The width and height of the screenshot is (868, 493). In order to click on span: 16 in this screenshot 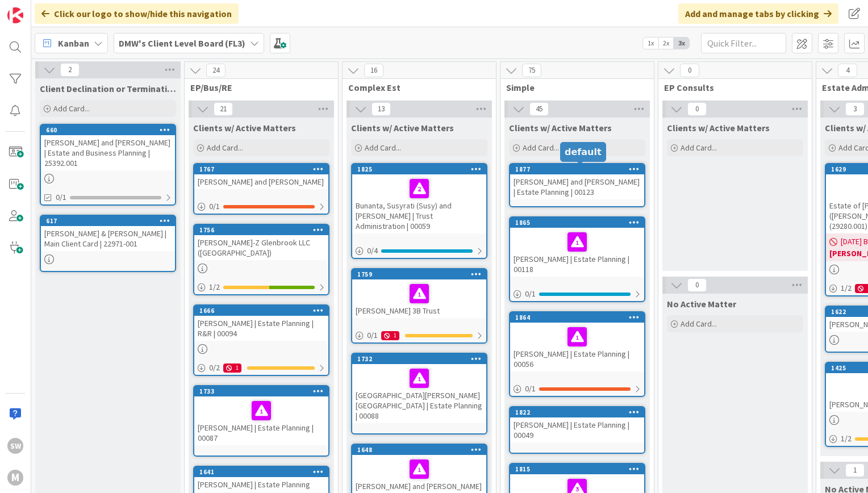, I will do `click(374, 71)`.